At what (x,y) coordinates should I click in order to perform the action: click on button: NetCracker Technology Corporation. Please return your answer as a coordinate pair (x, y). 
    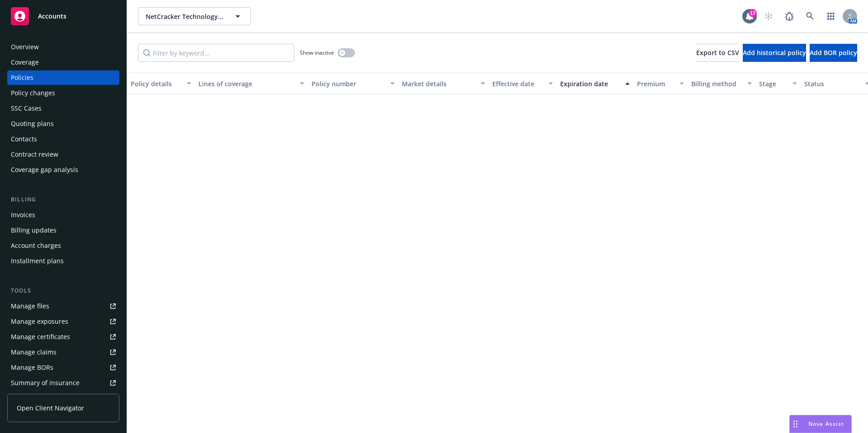
    Looking at the image, I should click on (195, 16).